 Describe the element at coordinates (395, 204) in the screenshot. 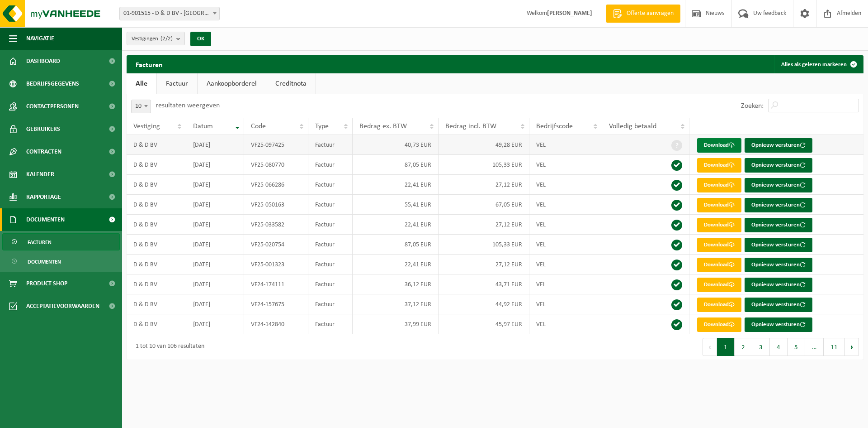

I see `td: 55,41 EUR` at that location.